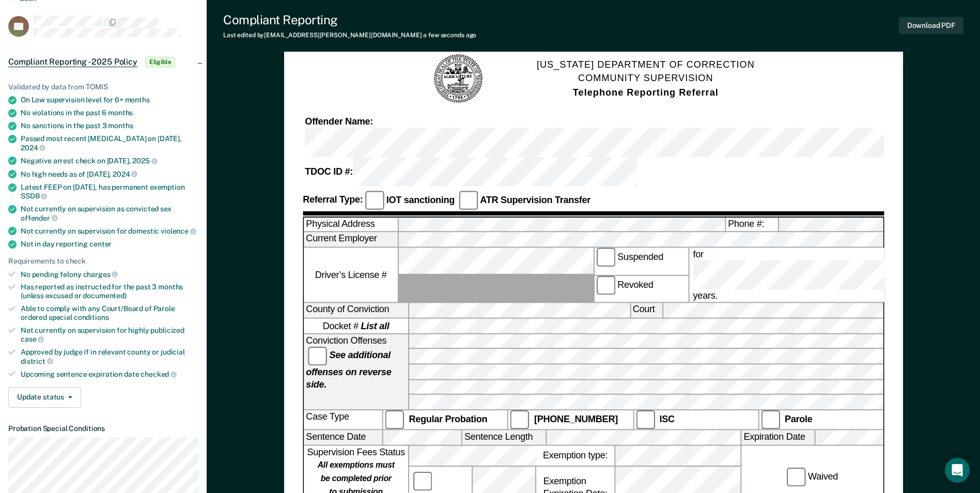 The width and height of the screenshot is (980, 493). Describe the element at coordinates (356, 310) in the screenshot. I see `label: County of Conviction` at that location.